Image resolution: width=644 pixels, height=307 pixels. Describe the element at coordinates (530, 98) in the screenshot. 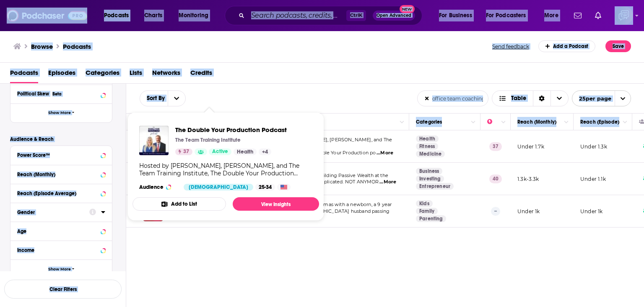

I see `button: Choose View` at that location.